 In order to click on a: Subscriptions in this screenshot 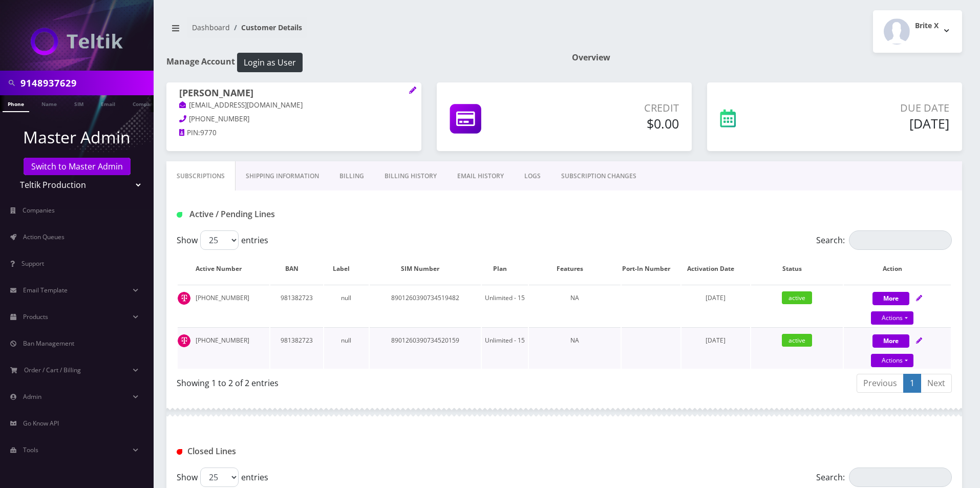, I will do `click(201, 176)`.